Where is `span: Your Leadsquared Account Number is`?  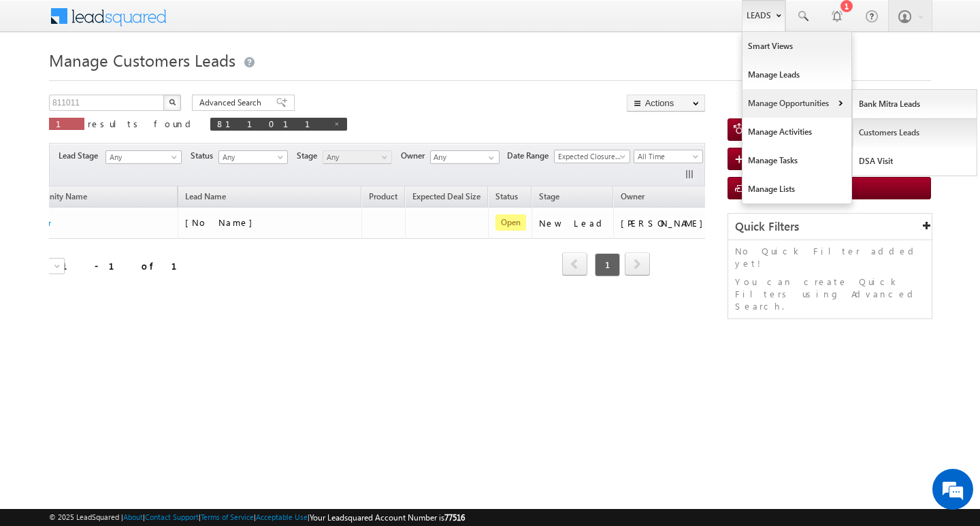 span: Your Leadsquared Account Number is is located at coordinates (387, 517).